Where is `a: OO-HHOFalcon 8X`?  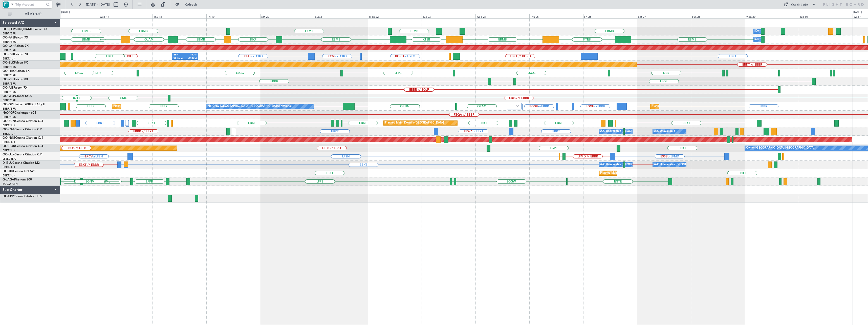
a: OO-HHOFalcon 8X is located at coordinates (16, 71).